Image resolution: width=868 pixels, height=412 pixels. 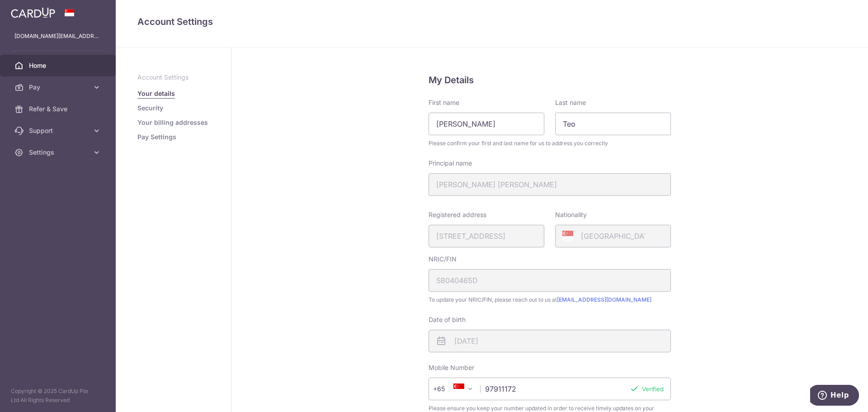 I want to click on span: Please confirm your first and last name for us to address you correctly, so click(x=550, y=143).